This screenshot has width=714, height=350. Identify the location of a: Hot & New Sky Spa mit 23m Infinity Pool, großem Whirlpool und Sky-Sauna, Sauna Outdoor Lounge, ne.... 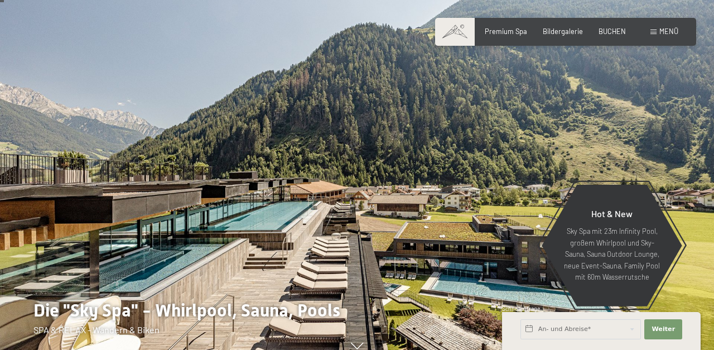
(612, 246).